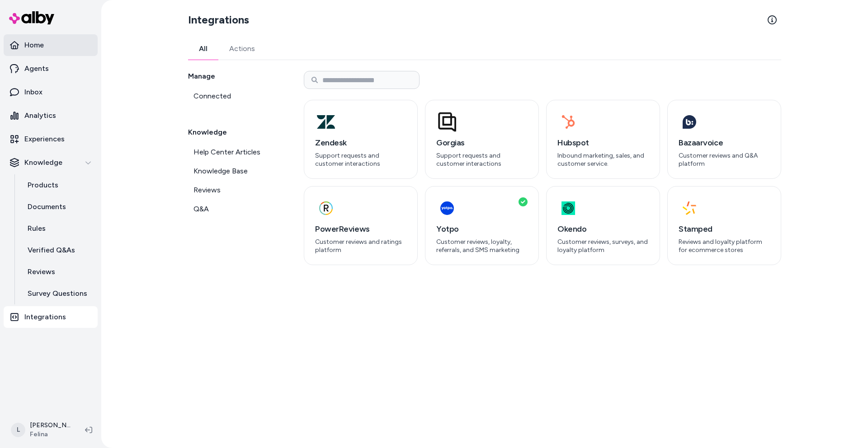  What do you see at coordinates (361, 139) in the screenshot?
I see `button: ZendeskSupport requests and customer interactions` at bounding box center [361, 139].